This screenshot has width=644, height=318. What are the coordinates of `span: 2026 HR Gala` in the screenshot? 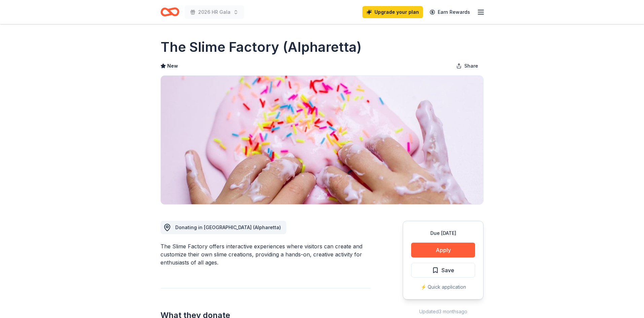 It's located at (214, 12).